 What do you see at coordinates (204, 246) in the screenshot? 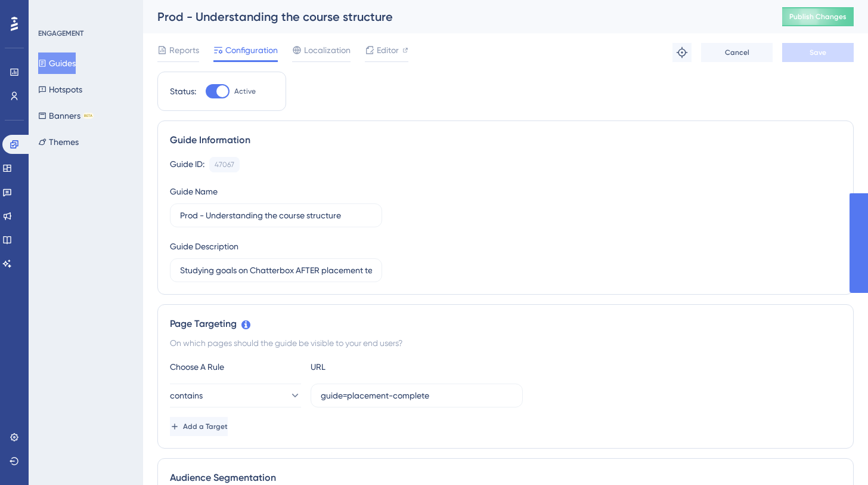
I see `div: Guide Description` at bounding box center [204, 246].